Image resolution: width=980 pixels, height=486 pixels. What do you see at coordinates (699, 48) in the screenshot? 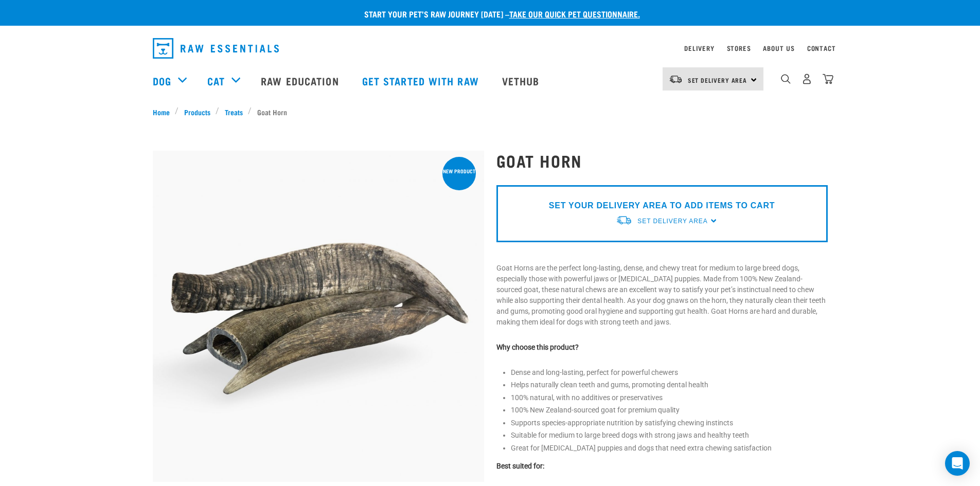
I see `a: Delivery` at bounding box center [699, 48].